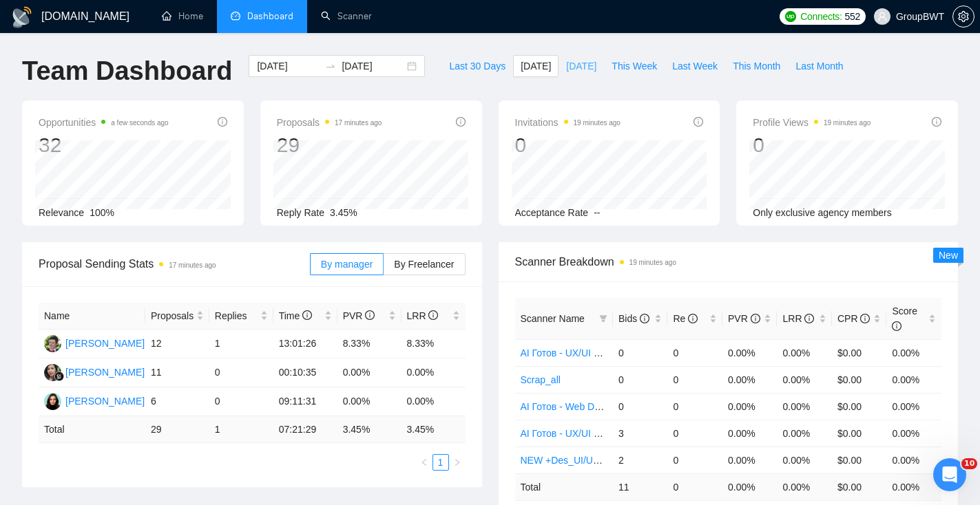  What do you see at coordinates (177, 402) in the screenshot?
I see `td: 6` at bounding box center [177, 402].